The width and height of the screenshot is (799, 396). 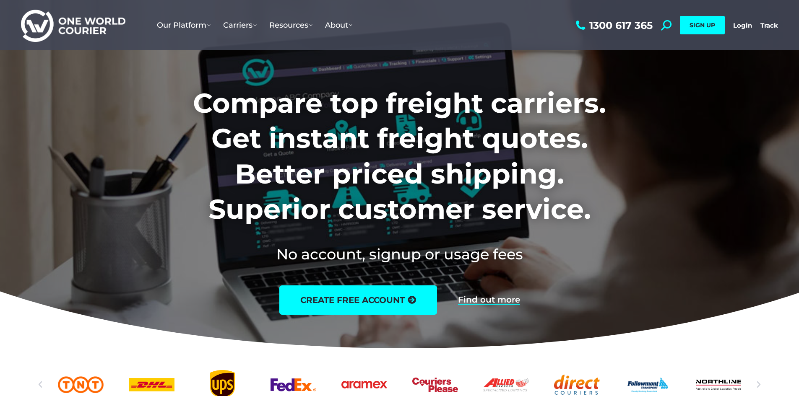 I want to click on a: 1300 617 365, so click(x=613, y=25).